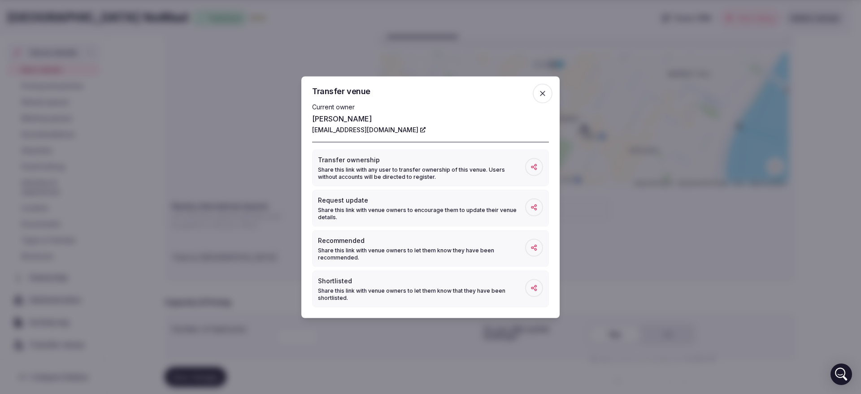 This screenshot has height=394, width=861. Describe the element at coordinates (422, 173) in the screenshot. I see `p: Share this link with any user to transfer ownership of this venue. Users without accounts will be...` at that location.